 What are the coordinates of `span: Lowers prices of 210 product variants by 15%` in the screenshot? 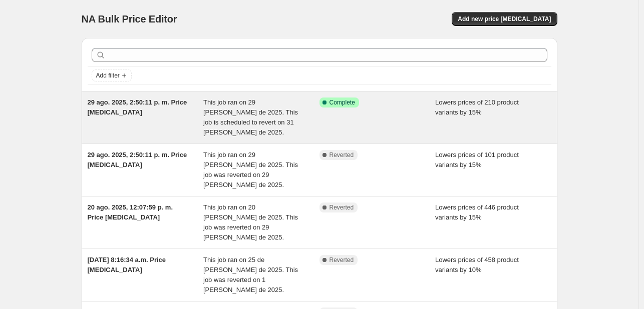 It's located at (477, 107).